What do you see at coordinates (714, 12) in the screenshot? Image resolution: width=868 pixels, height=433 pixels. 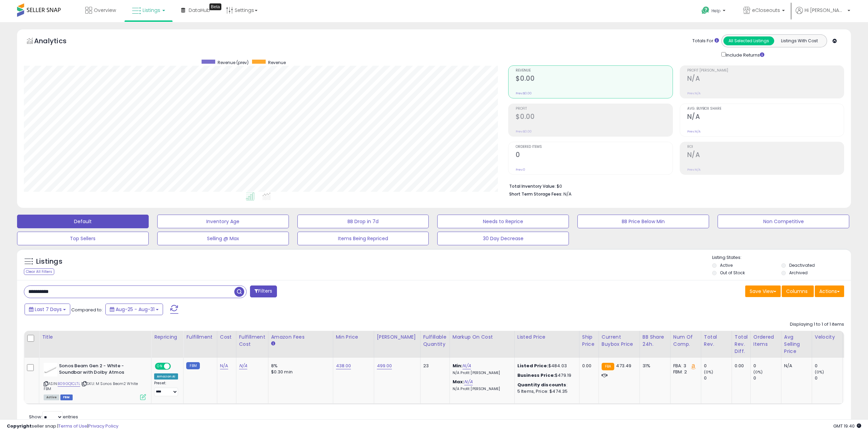 I see `a: Help` at bounding box center [714, 12].